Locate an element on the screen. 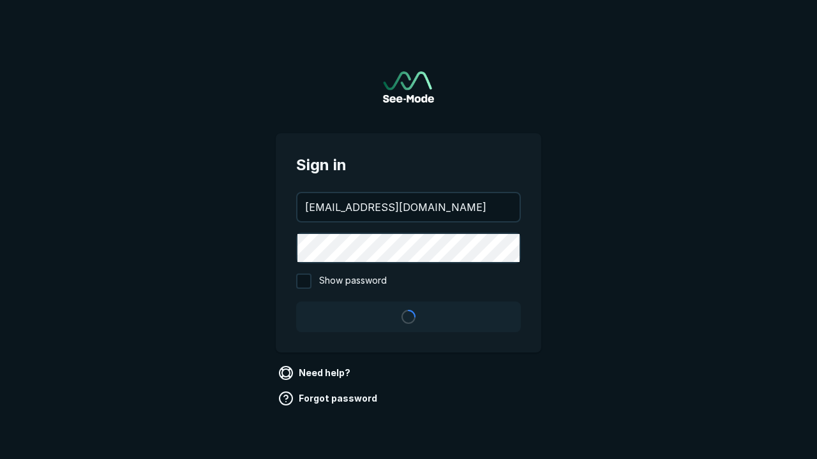 This screenshot has height=459, width=817. a: Need help? is located at coordinates (315, 373).